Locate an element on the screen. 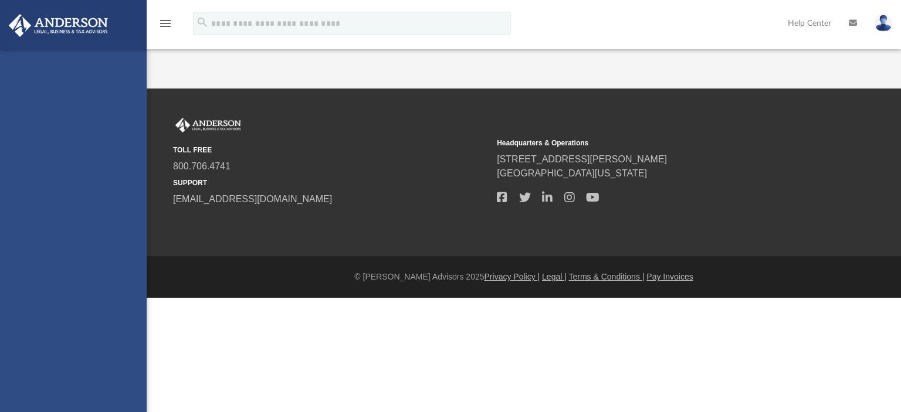 The width and height of the screenshot is (901, 412). a: Legal | is located at coordinates (554, 277).